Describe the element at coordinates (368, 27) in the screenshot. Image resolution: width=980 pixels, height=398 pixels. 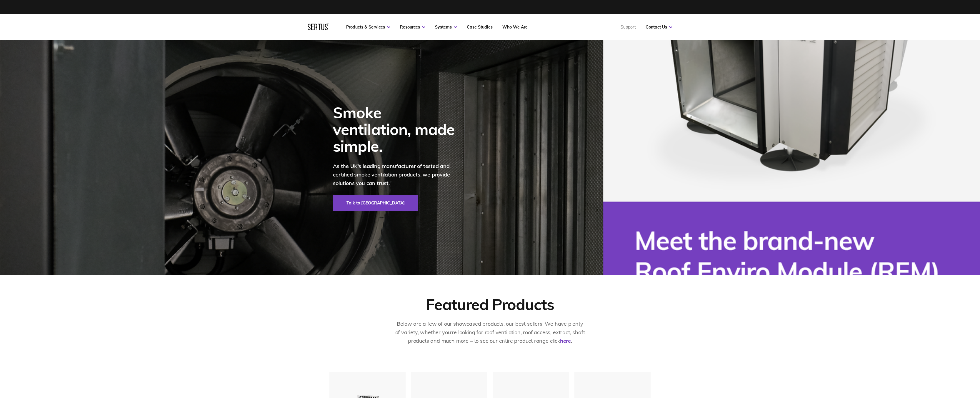
I see `a: Products & Services` at that location.